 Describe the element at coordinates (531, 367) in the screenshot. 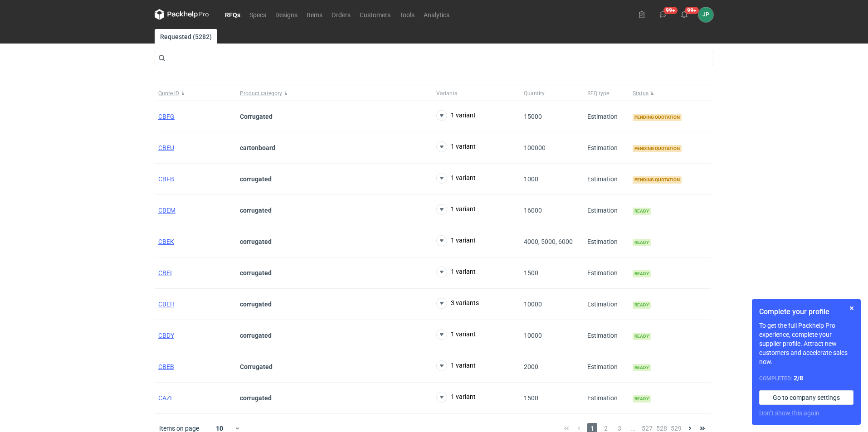

I see `span: 2000` at that location.